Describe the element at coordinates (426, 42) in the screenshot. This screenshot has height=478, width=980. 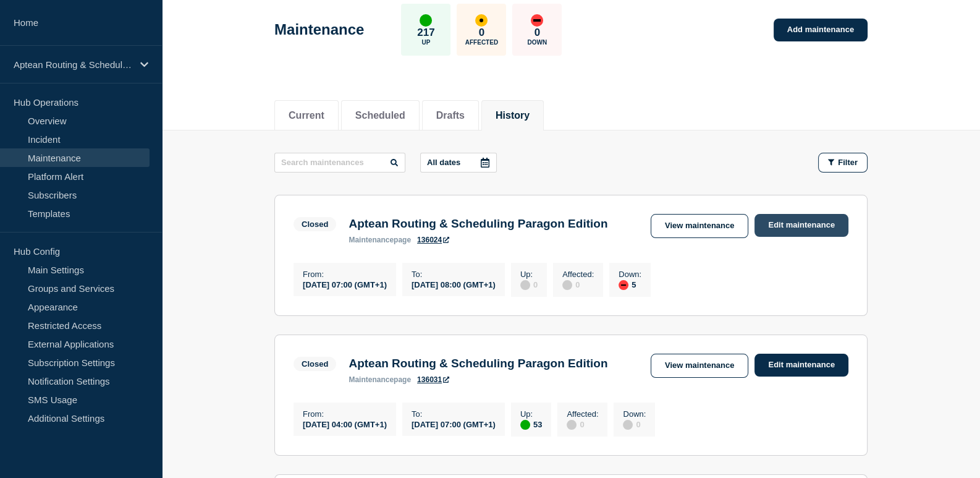
I see `p: Up` at that location.